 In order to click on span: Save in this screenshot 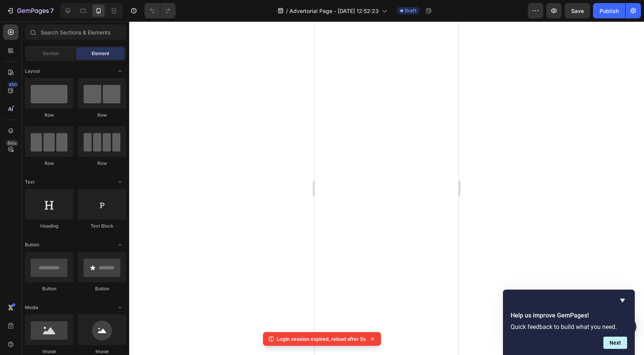, I will do `click(577, 10)`.